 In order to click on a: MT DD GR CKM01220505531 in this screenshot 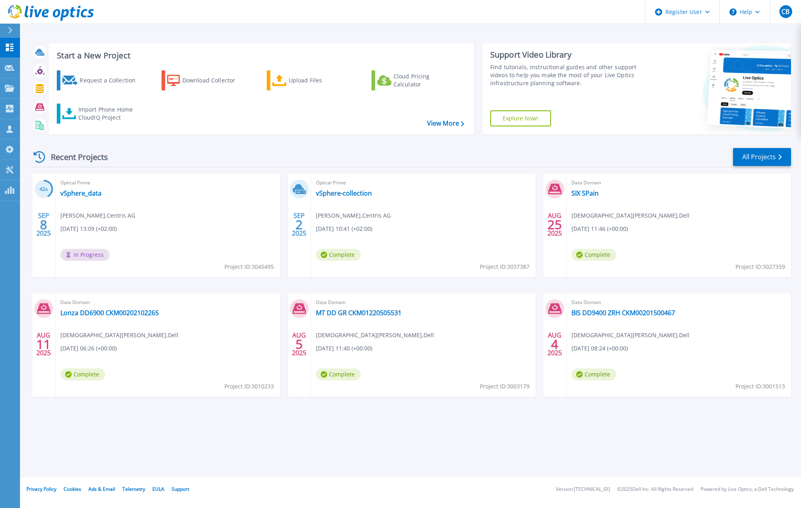, I will do `click(359, 313)`.